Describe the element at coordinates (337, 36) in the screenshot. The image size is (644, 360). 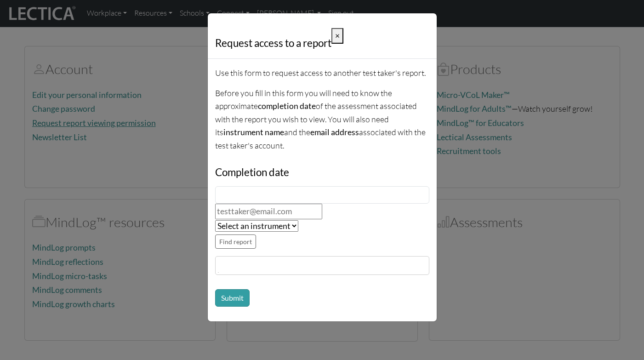
I see `button: Close` at that location.